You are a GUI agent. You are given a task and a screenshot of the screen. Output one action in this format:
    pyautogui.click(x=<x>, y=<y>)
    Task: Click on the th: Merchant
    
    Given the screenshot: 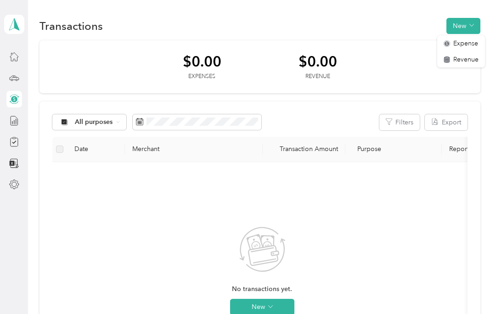 What is the action you would take?
    pyautogui.click(x=194, y=149)
    